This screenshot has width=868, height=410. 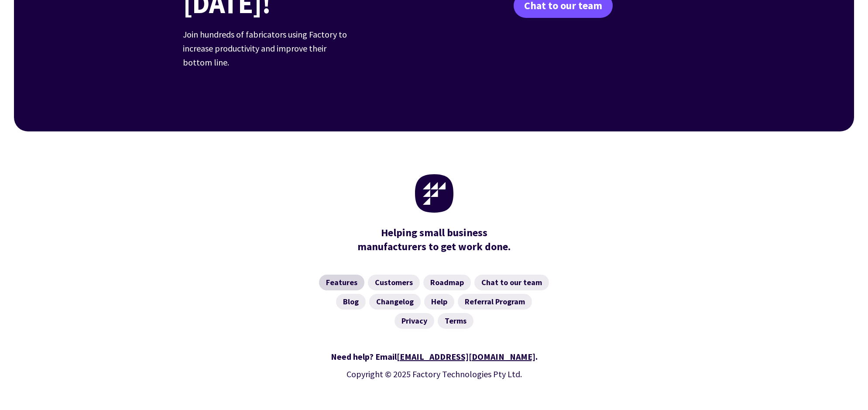 What do you see at coordinates (394, 283) in the screenshot?
I see `a: Customers` at bounding box center [394, 283].